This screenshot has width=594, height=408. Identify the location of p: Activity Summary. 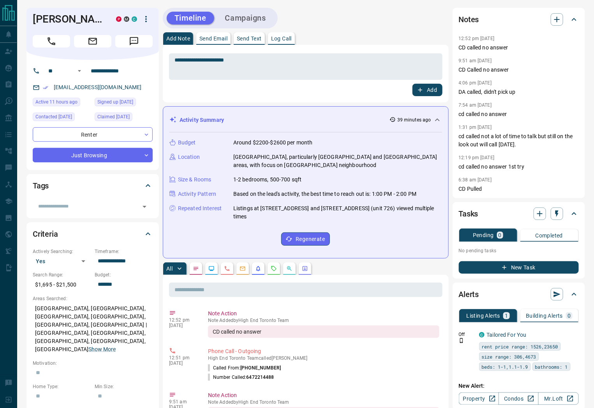
(202, 120).